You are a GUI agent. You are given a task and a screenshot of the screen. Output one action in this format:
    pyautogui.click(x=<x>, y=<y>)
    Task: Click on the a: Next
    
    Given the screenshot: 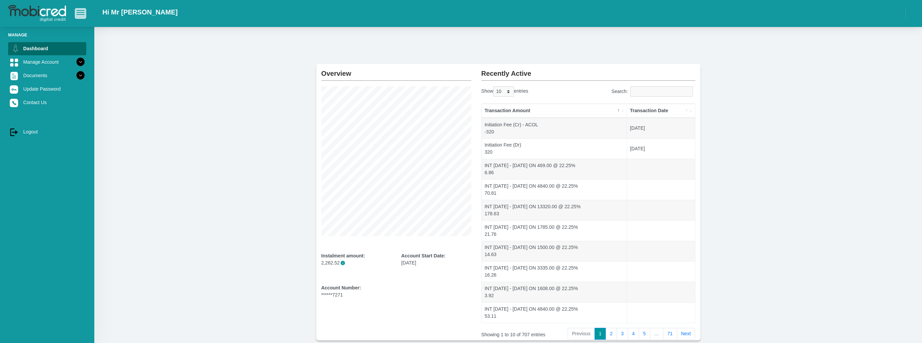 What is the action you would take?
    pyautogui.click(x=686, y=334)
    